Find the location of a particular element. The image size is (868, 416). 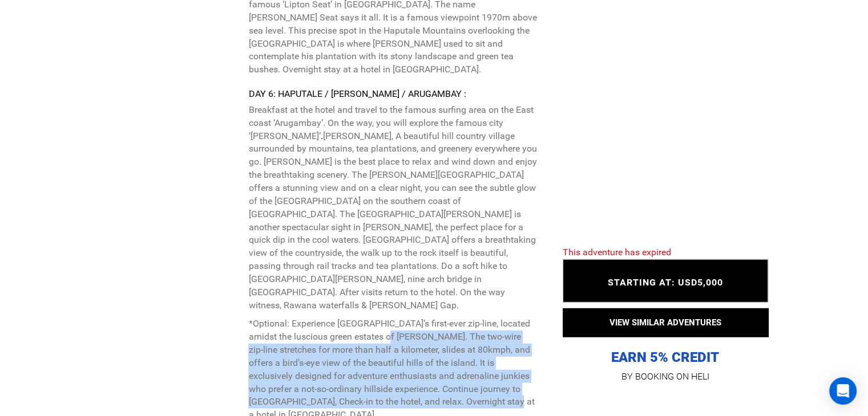

div: Open Intercom Messenger is located at coordinates (843, 391).